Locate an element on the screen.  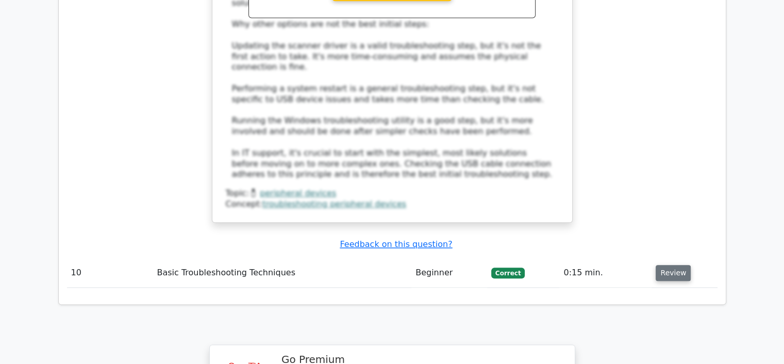
td: Beginner is located at coordinates (449, 273).